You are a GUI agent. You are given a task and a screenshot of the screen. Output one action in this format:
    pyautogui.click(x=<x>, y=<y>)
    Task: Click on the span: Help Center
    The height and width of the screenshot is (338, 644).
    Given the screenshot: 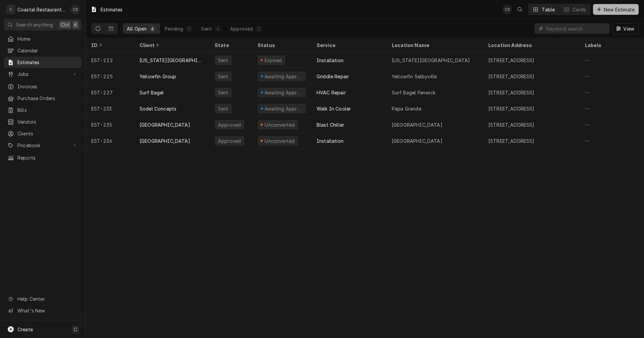 What is the action you would take?
    pyautogui.click(x=47, y=299)
    